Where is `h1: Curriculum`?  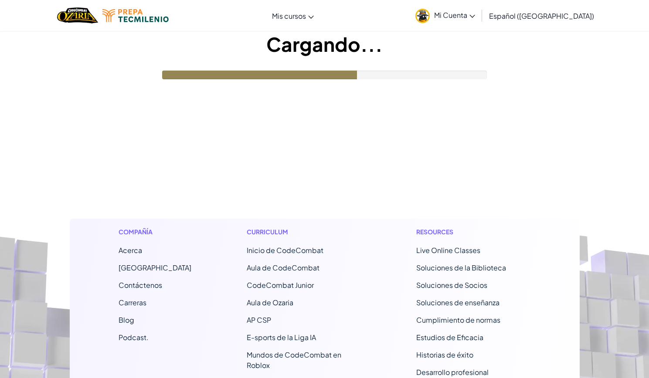 h1: Curriculum is located at coordinates (304, 232).